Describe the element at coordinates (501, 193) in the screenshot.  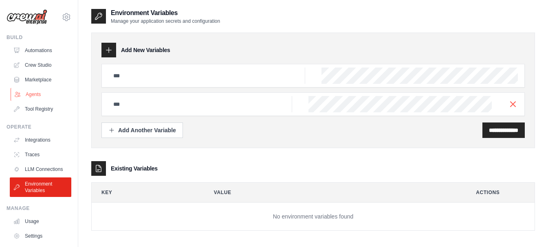
I see `th: Actions` at that location.